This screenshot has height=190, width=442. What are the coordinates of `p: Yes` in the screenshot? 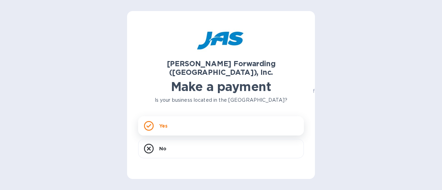 It's located at (163, 126).